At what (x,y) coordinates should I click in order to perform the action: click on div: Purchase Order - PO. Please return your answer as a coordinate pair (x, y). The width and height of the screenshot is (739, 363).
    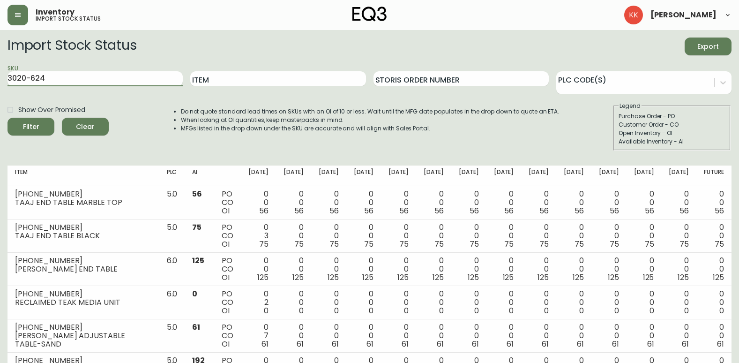
    Looking at the image, I should click on (672, 116).